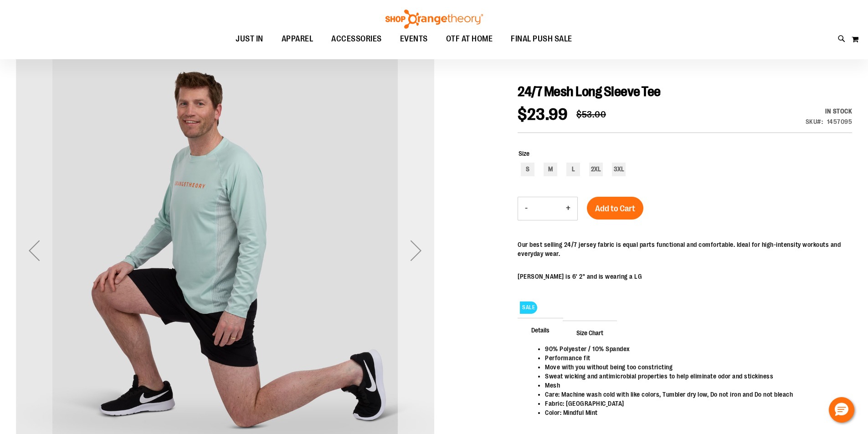 This screenshot has width=868, height=434. What do you see at coordinates (615, 208) in the screenshot?
I see `span: Add to Cart` at bounding box center [615, 208].